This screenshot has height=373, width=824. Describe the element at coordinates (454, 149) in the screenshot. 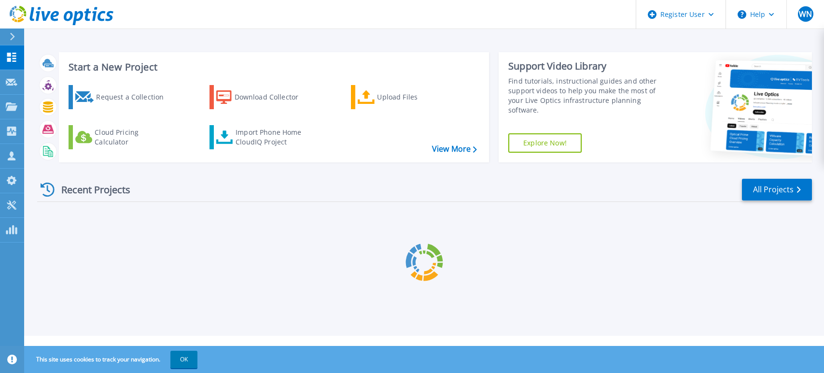

I see `a: View More` at that location.